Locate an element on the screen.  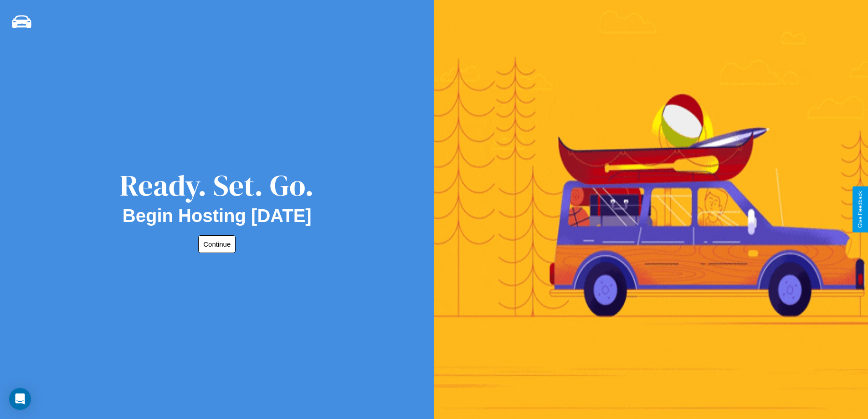
button: Continue is located at coordinates (217, 244).